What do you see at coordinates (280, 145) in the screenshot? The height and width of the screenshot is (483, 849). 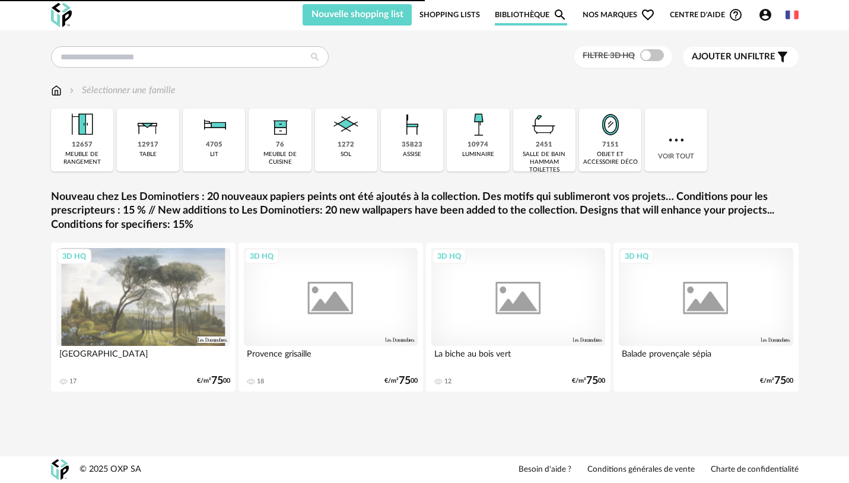 I see `div: 76` at bounding box center [280, 145].